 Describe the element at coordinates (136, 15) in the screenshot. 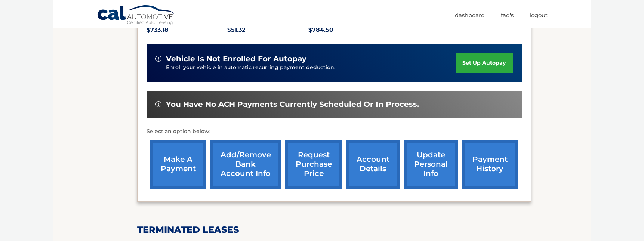

I see `a: Cal Automotive` at that location.